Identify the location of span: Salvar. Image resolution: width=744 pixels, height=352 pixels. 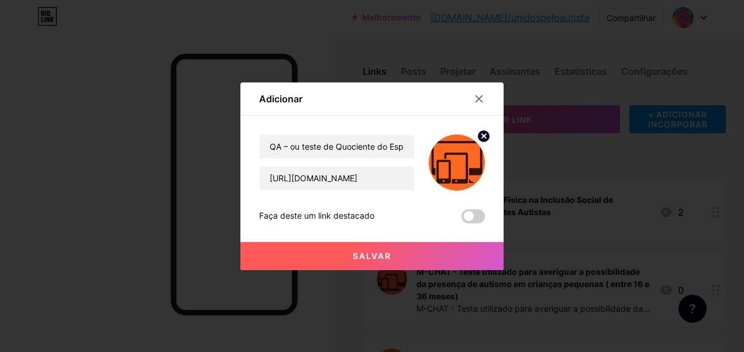
(372, 256).